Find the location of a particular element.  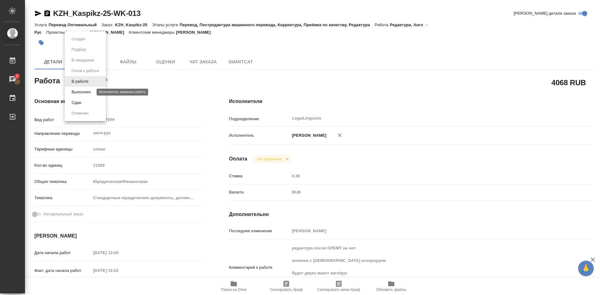

button: В работе is located at coordinates (80, 82).